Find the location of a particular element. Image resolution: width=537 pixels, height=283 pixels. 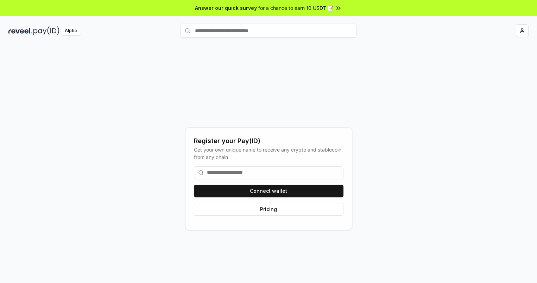

div: Register your Pay(ID) is located at coordinates (269, 141).